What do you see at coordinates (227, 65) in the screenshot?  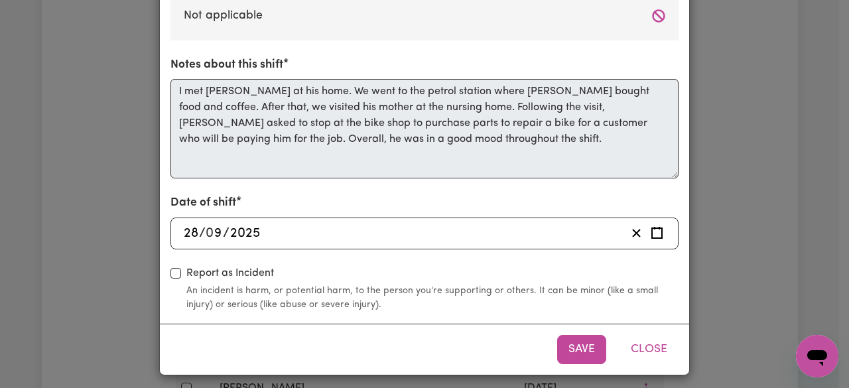 I see `label: Notes about this shift` at bounding box center [227, 65].